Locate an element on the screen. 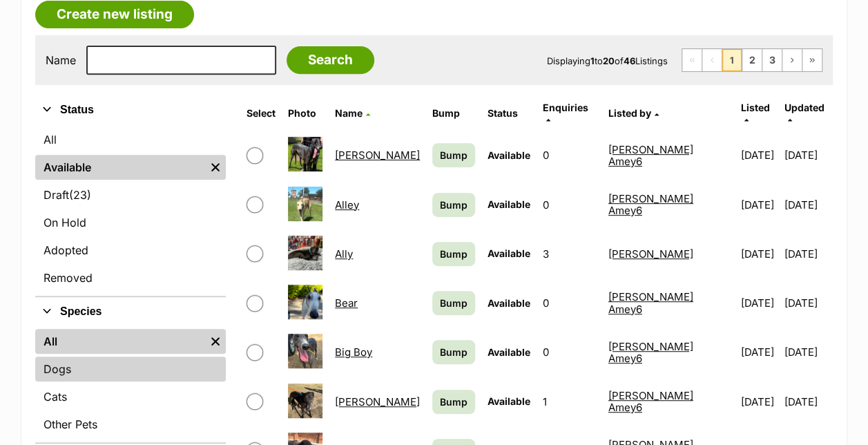 The width and height of the screenshot is (868, 445). a: Create new listing is located at coordinates (114, 15).